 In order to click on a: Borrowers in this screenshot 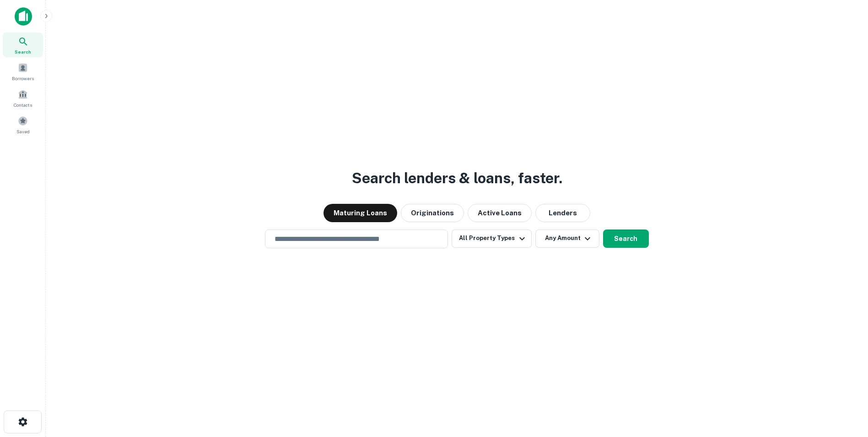, I will do `click(23, 71)`.